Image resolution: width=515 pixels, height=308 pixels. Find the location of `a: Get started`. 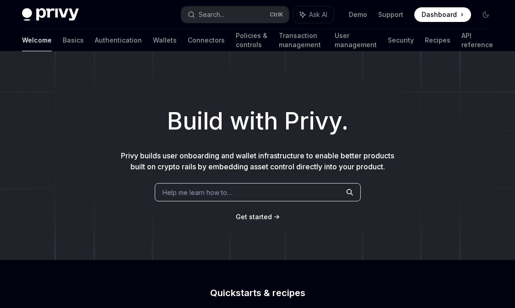

a: Get started is located at coordinates (254, 217).